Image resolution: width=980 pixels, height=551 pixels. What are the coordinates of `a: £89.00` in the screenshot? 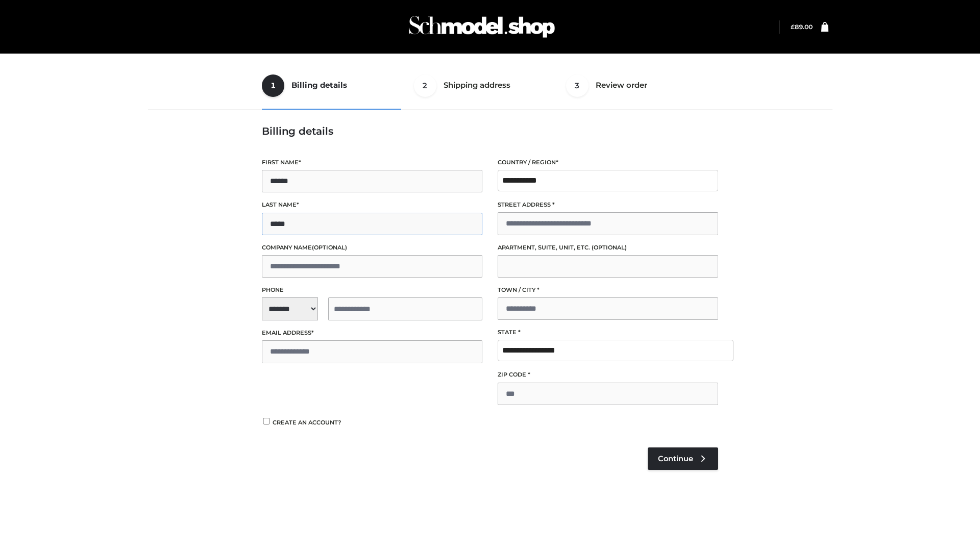 It's located at (802, 27).